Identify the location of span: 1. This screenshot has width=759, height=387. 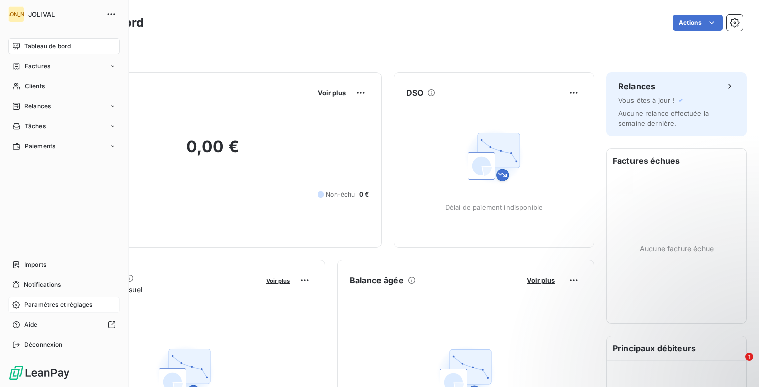
(749, 357).